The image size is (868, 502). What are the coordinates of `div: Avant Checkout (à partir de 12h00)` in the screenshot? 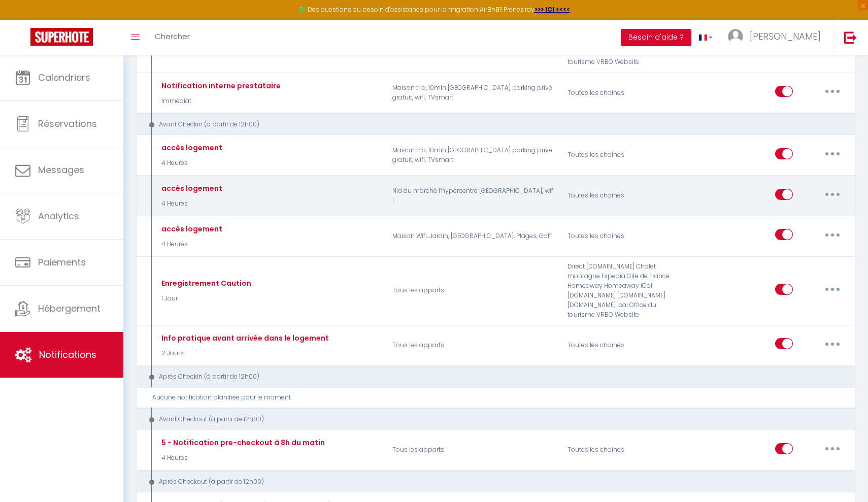 It's located at (489, 420).